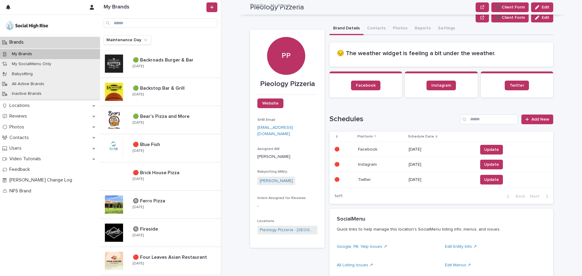 The image size is (582, 276). I want to click on p: 🔘 Ferro Pizza, so click(149, 200).